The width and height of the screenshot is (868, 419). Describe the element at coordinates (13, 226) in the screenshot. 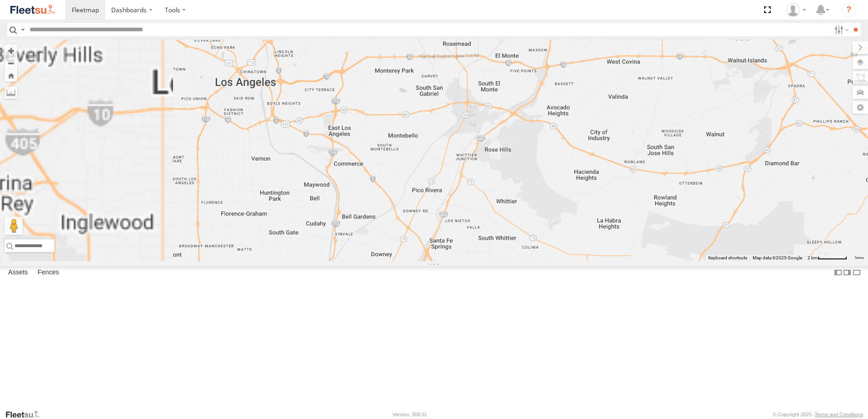

I see `button: Drag Pegman onto the map to open Street View` at that location.